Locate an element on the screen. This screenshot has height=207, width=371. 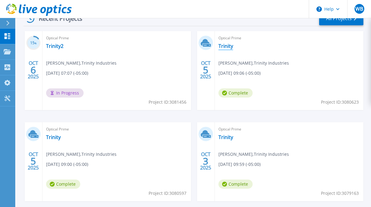
span: In Progress is located at coordinates (65, 93).